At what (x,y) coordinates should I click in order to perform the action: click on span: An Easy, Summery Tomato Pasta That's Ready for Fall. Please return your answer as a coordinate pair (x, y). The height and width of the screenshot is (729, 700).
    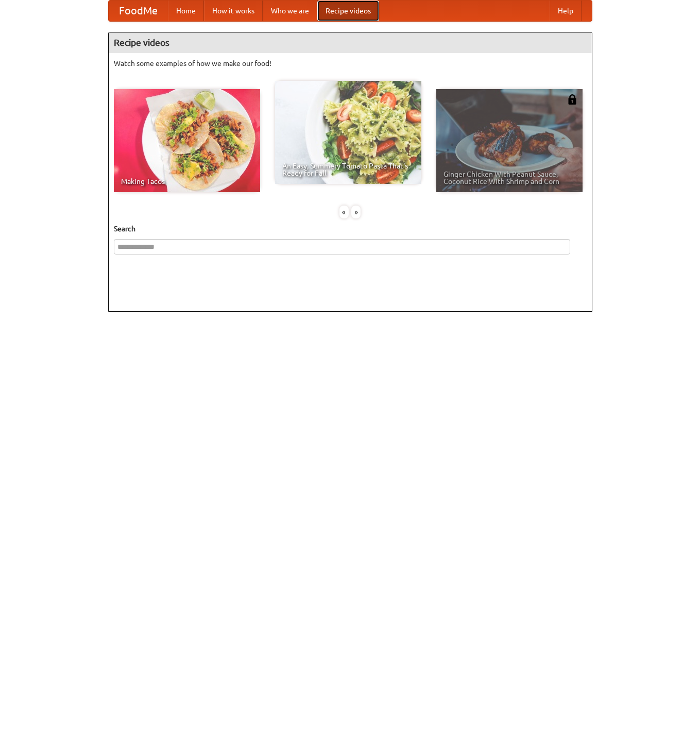
    Looking at the image, I should click on (348, 169).